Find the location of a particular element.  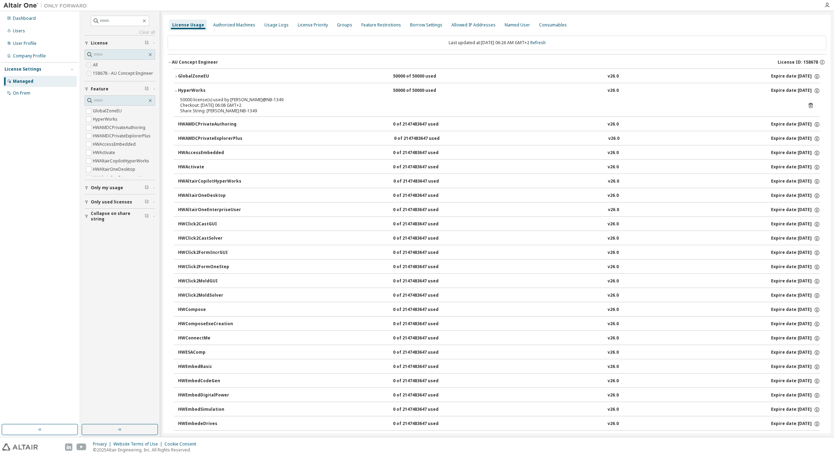

div: HWComposeExeCreation is located at coordinates (209, 324).